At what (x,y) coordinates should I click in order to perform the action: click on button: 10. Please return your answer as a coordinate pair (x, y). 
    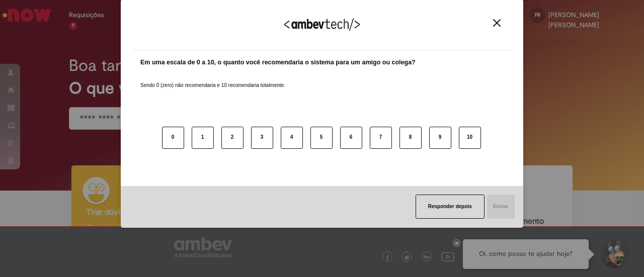
    Looking at the image, I should click on (469, 137).